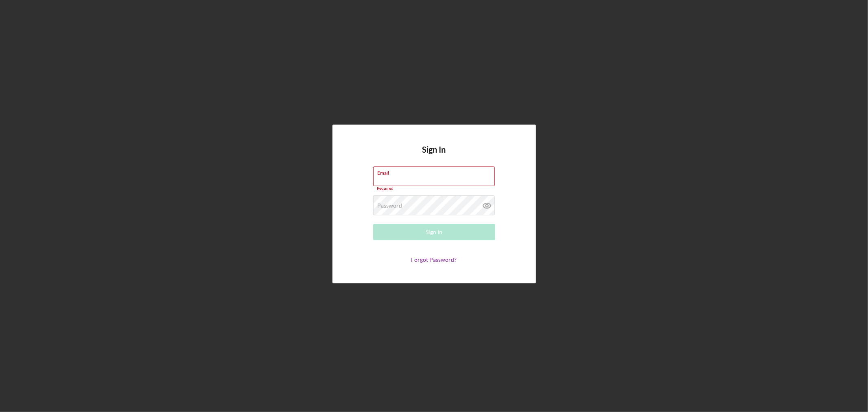 The height and width of the screenshot is (412, 868). I want to click on div: Required, so click(434, 188).